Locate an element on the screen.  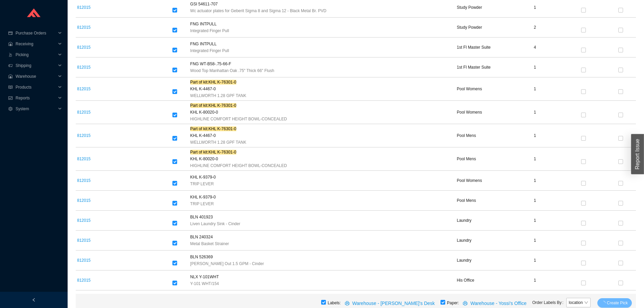
span: Warehouse - Yossi's Office is located at coordinates (499, 304).